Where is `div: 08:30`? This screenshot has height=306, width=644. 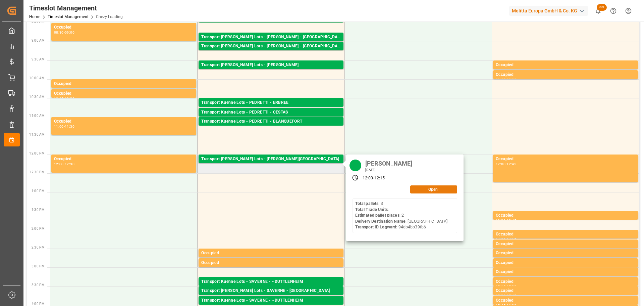
div: 08:30 is located at coordinates (59, 32).